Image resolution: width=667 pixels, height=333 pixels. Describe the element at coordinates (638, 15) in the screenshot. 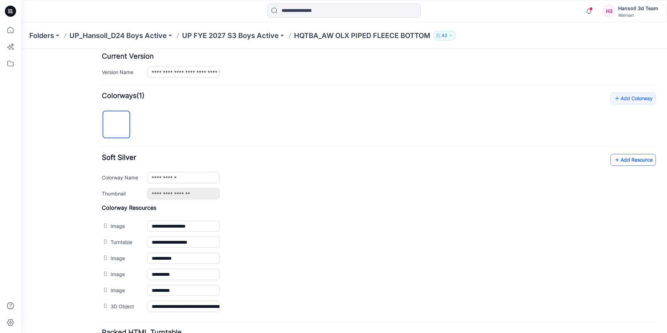

I see `div: Walmart` at that location.